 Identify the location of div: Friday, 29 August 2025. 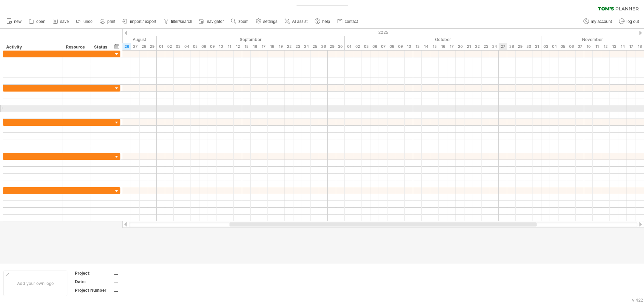
(152, 46).